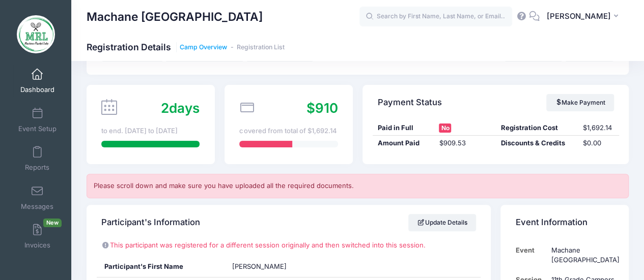 The image size is (644, 280). Describe the element at coordinates (37, 159) in the screenshot. I see `a: Reports` at that location.